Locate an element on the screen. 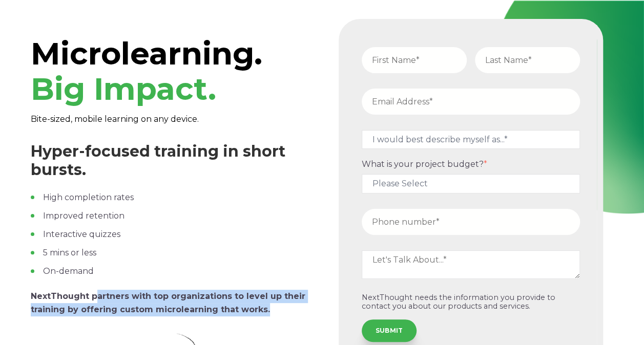 The height and width of the screenshot is (345, 644). span: Interactive quizzes is located at coordinates (82, 234).